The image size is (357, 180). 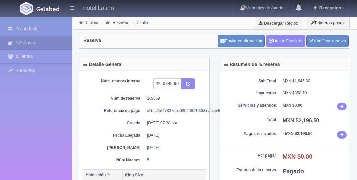 What do you see at coordinates (250, 93) in the screenshot?
I see `dt: Impuestos` at bounding box center [250, 93].